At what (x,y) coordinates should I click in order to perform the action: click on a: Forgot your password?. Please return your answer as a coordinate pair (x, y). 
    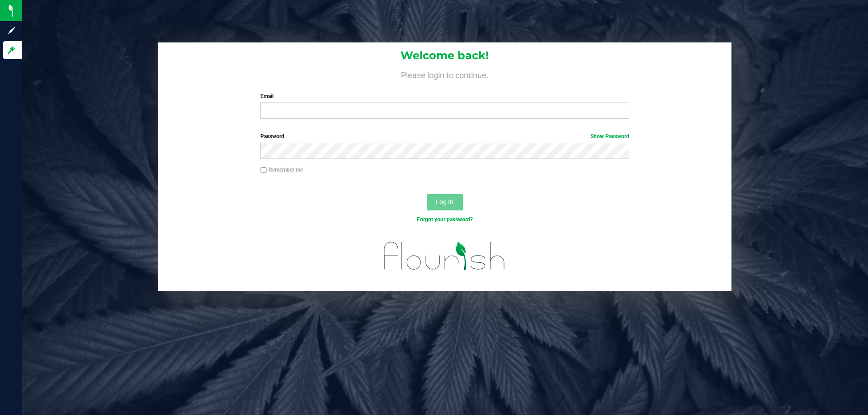
    Looking at the image, I should click on (445, 220).